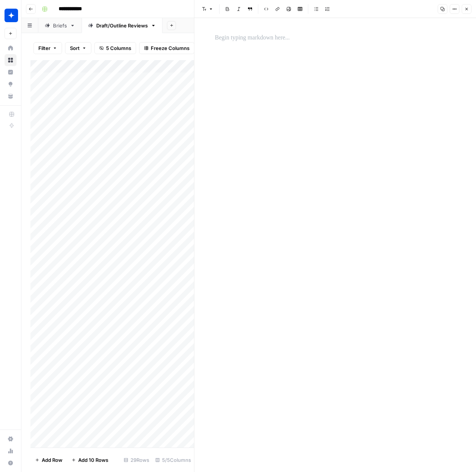 The width and height of the screenshot is (476, 472). What do you see at coordinates (122, 26) in the screenshot?
I see `div: Draft/Outline Reviews` at bounding box center [122, 26].